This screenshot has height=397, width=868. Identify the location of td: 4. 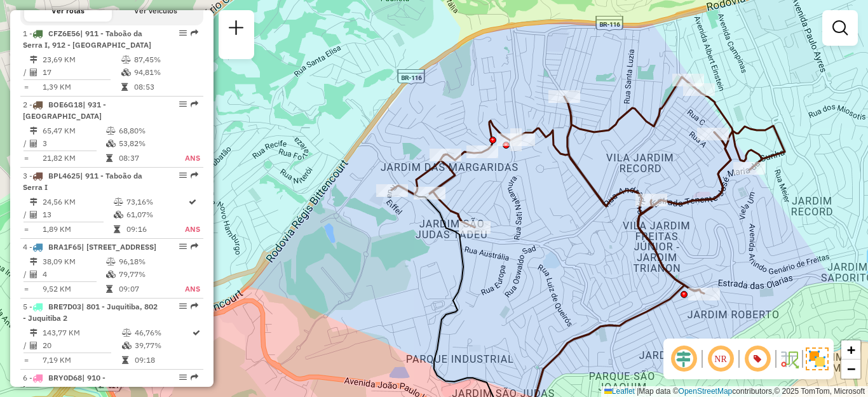
(73, 275).